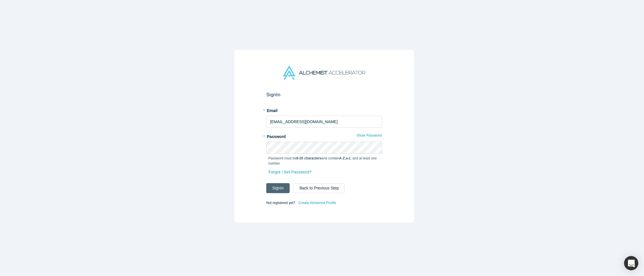 This screenshot has width=644, height=276. I want to click on img: Alchemist Accelerator Logo, so click(324, 72).